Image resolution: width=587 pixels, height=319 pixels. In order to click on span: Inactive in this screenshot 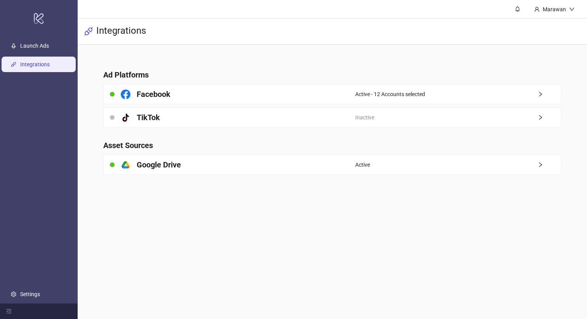, I will do `click(364, 118)`.